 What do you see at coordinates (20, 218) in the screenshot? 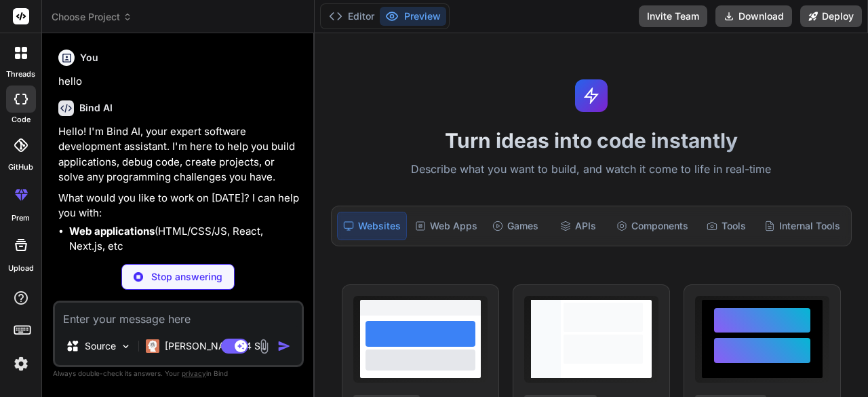
I see `label: prem` at bounding box center [20, 218].